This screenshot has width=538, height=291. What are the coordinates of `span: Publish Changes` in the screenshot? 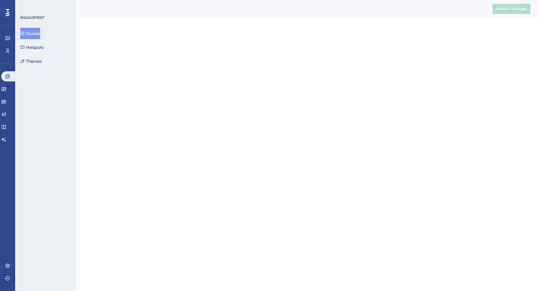 It's located at (511, 9).